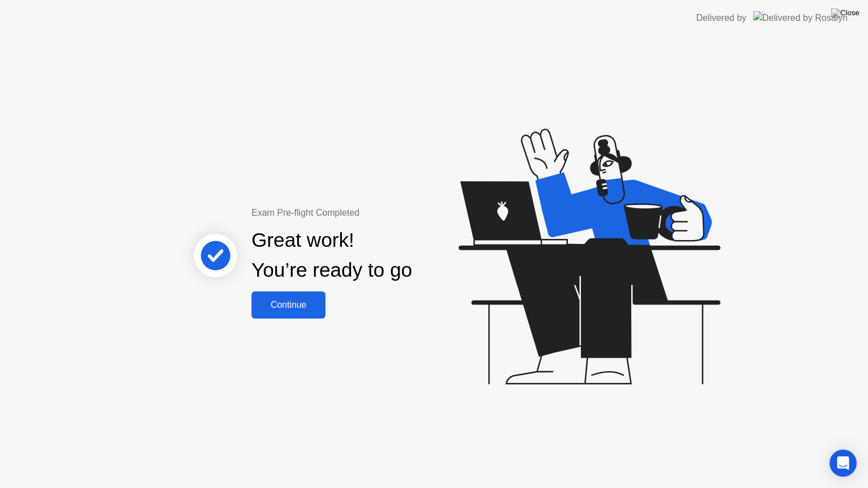  I want to click on div: Open Intercom Messenger, so click(843, 463).